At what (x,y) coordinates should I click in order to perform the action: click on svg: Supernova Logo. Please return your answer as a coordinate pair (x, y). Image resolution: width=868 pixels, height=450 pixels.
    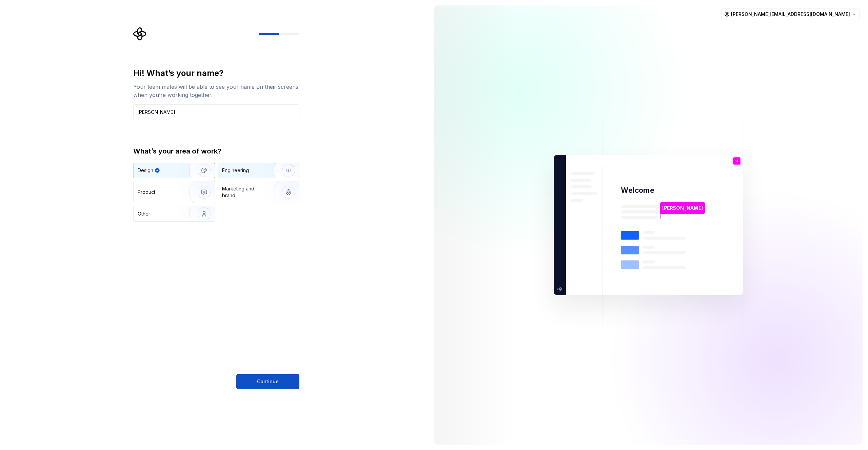
    Looking at the image, I should click on (140, 34).